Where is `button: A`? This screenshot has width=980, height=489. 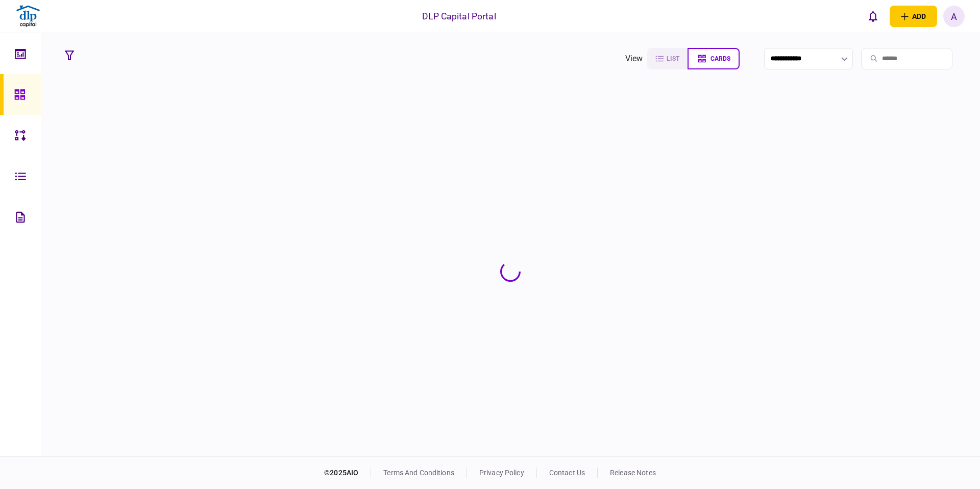
button: A is located at coordinates (954, 17).